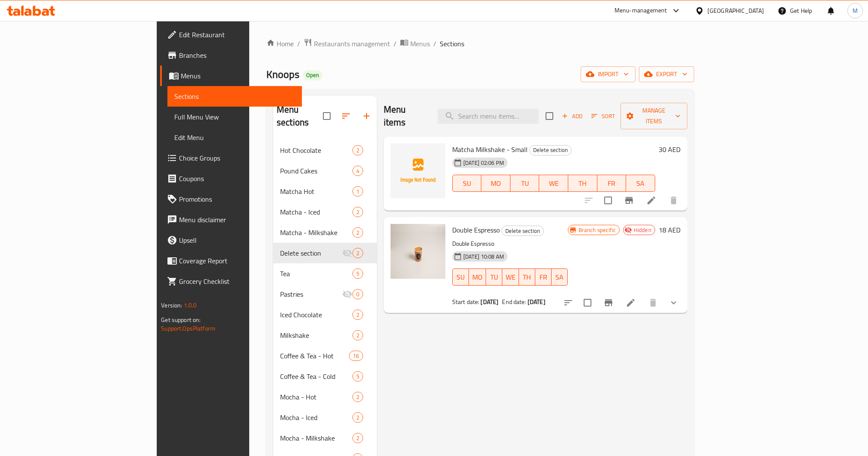 The width and height of the screenshot is (868, 456). Describe the element at coordinates (347, 294) in the screenshot. I see `svg: Inactive section` at that location.